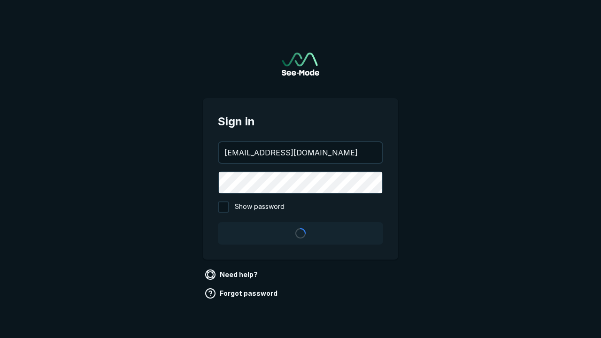 The width and height of the screenshot is (601, 338). Describe the element at coordinates (232, 275) in the screenshot. I see `a: Need help?` at that location.